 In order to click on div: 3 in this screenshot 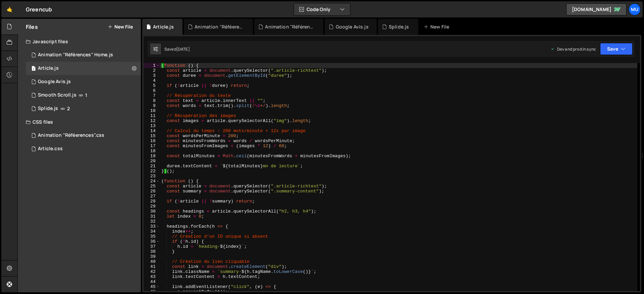, I will do `click(152, 75)`.